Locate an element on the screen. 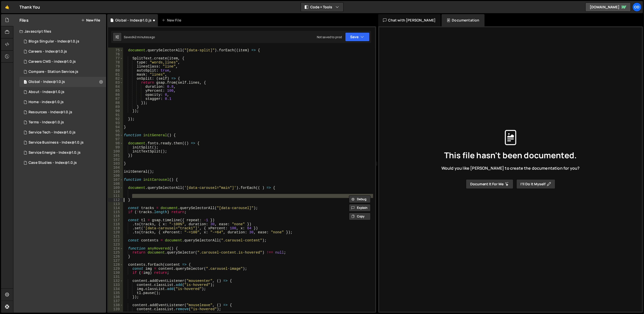 This screenshot has width=644, height=314. a: Od is located at coordinates (637, 7).